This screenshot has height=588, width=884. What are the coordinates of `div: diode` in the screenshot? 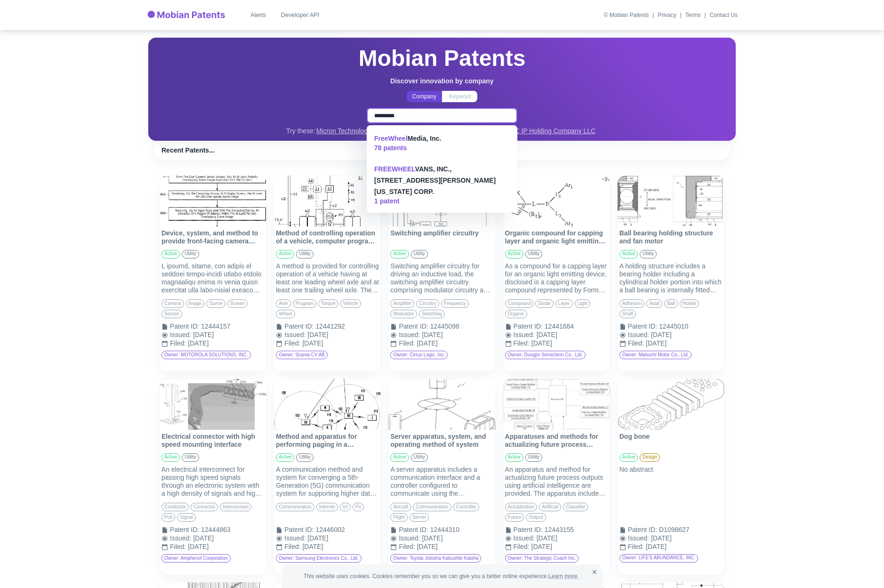 It's located at (544, 304).